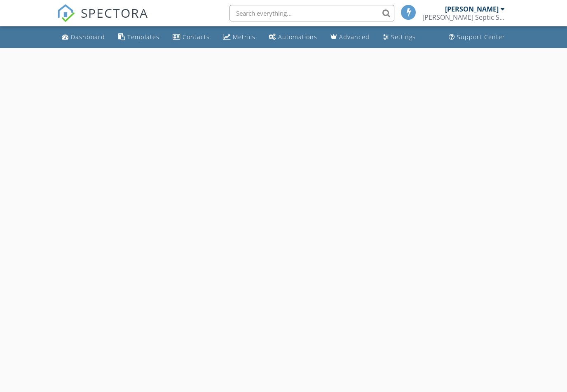 Image resolution: width=567 pixels, height=392 pixels. I want to click on a: SPECTORA, so click(102, 19).